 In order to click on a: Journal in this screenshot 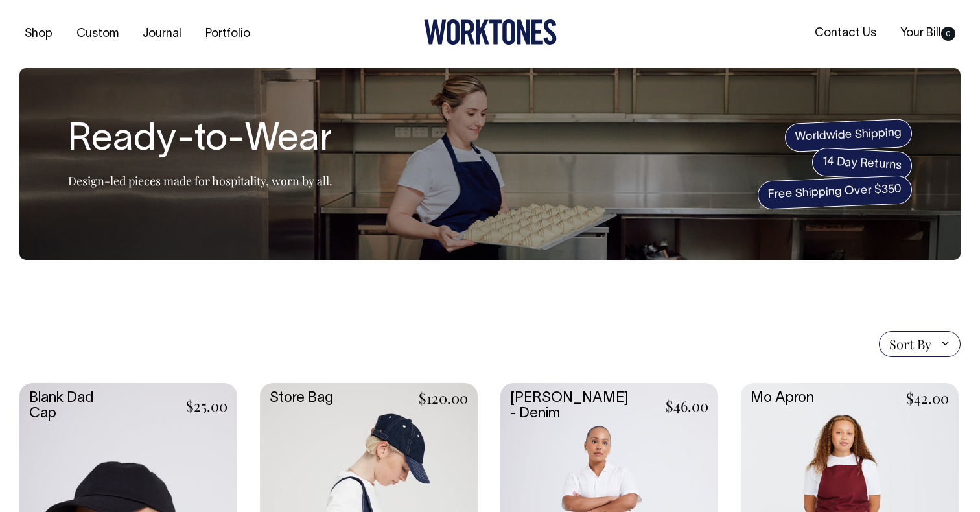, I will do `click(162, 34)`.